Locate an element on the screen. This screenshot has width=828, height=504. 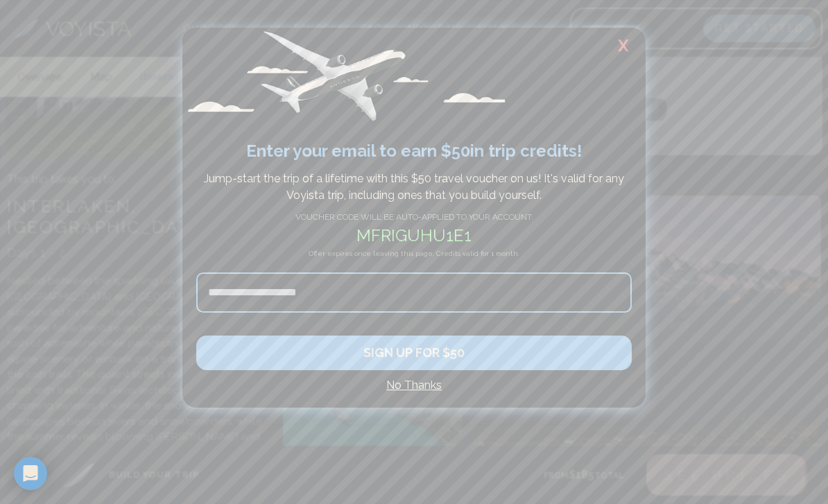
p: Jump-start the trip of a lifetime with this $ 50 travel voucher on us! It's valid for any Voyista... is located at coordinates (414, 187).